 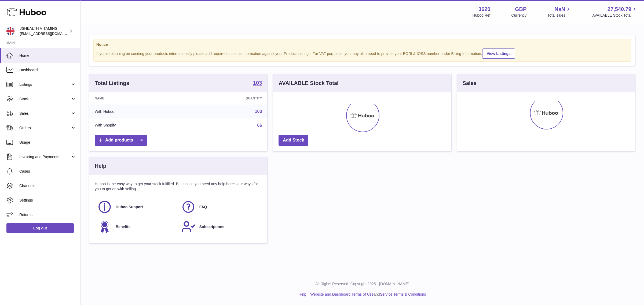 What do you see at coordinates (519, 16) in the screenshot?
I see `div: Currency` at bounding box center [519, 16].